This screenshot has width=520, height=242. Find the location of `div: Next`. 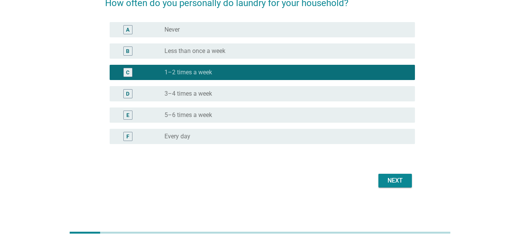

div: Next is located at coordinates (395, 181).